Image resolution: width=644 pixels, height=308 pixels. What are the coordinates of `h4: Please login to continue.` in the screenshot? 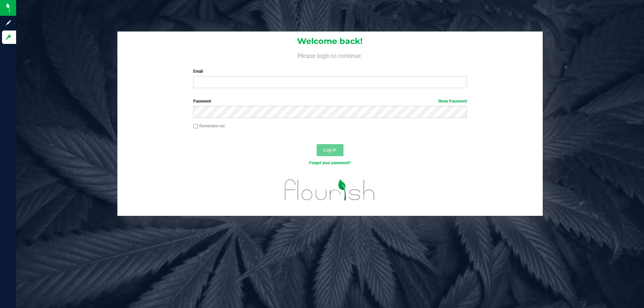 It's located at (330, 55).